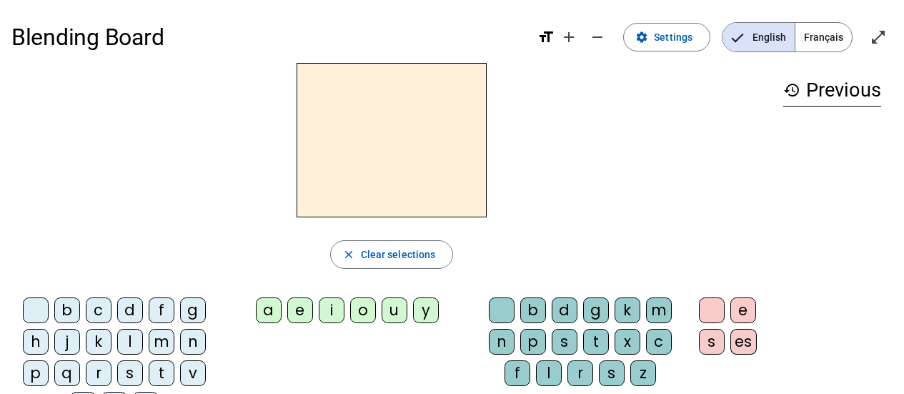 This screenshot has width=904, height=394. What do you see at coordinates (398, 255) in the screenshot?
I see `span: Clear selections` at bounding box center [398, 255].